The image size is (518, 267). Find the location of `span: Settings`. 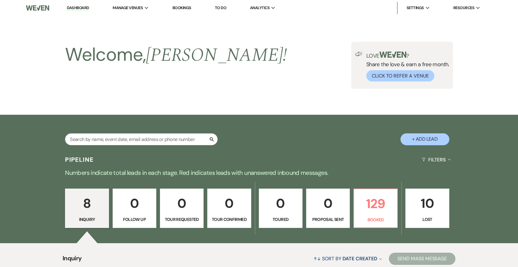

span: Settings is located at coordinates (415, 8).